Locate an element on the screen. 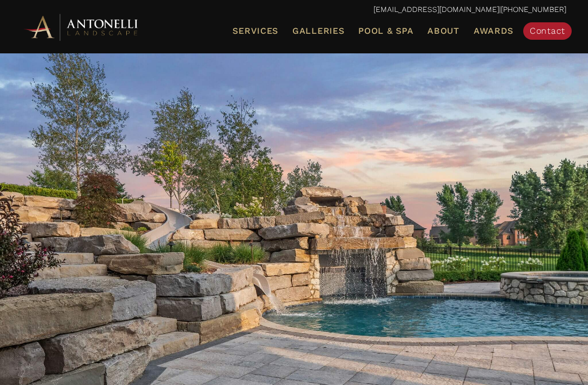 This screenshot has width=588, height=385. span: Galleries is located at coordinates (318, 31).